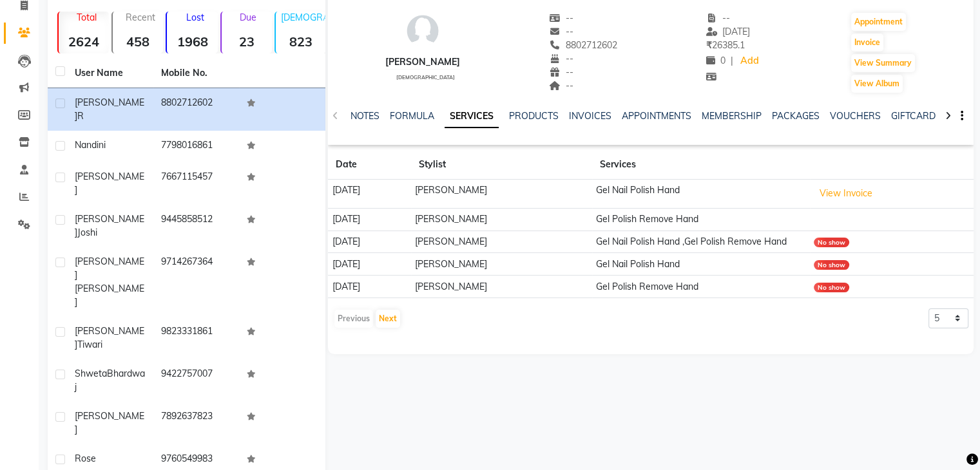  Describe the element at coordinates (369, 165) in the screenshot. I see `th: Date` at that location.